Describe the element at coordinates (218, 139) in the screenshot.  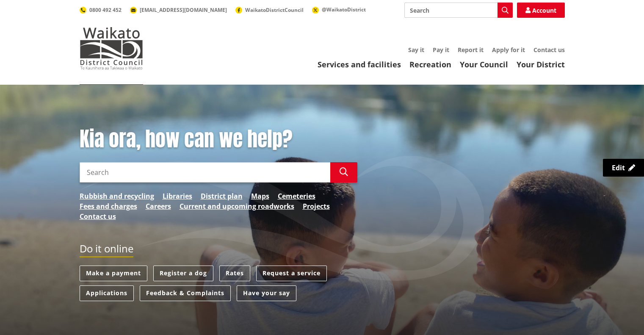
I see `h1: Kia ora, how can we help?` at that location.